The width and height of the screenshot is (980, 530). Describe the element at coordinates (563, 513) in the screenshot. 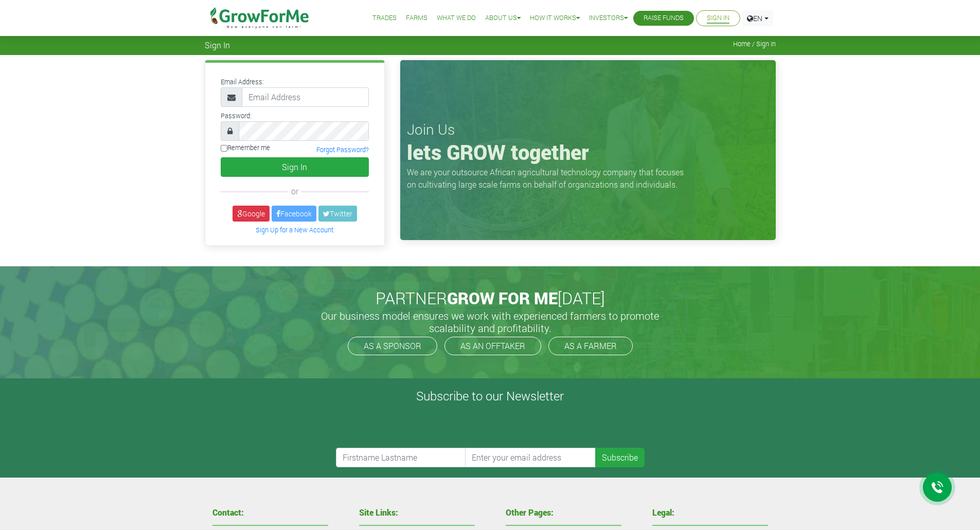

I see `h4: Other Pages:` at that location.